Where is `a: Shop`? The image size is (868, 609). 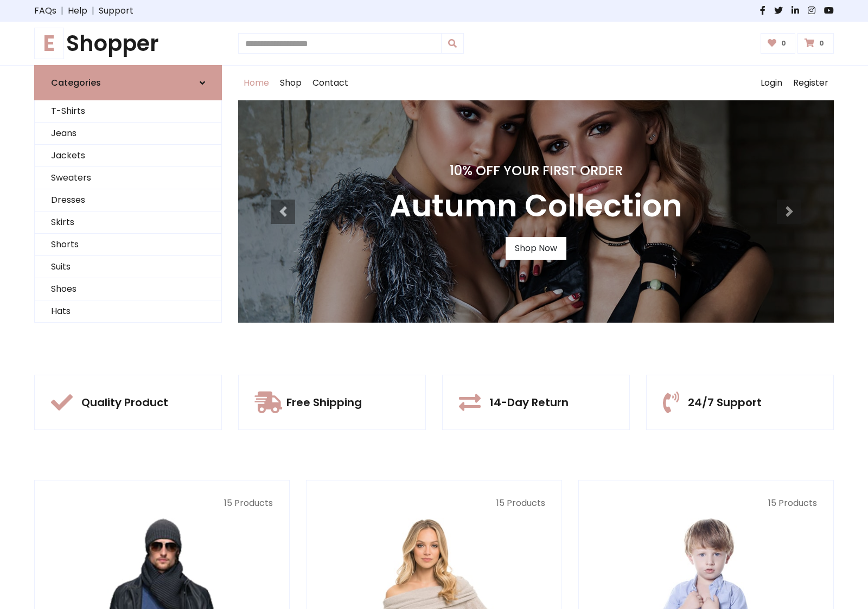
a: Shop is located at coordinates (290, 83).